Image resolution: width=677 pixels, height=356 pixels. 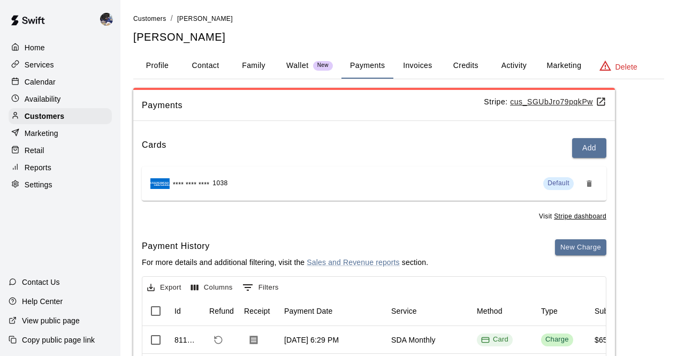 I want to click on button: Export, so click(x=164, y=287).